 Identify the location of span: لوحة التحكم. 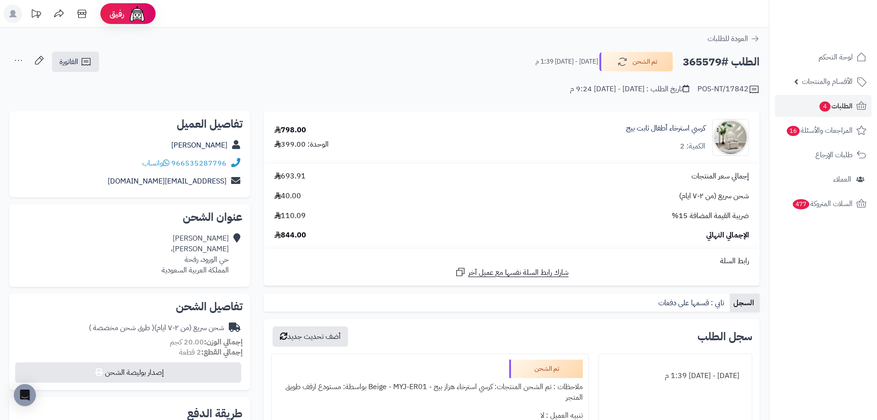
(836, 57).